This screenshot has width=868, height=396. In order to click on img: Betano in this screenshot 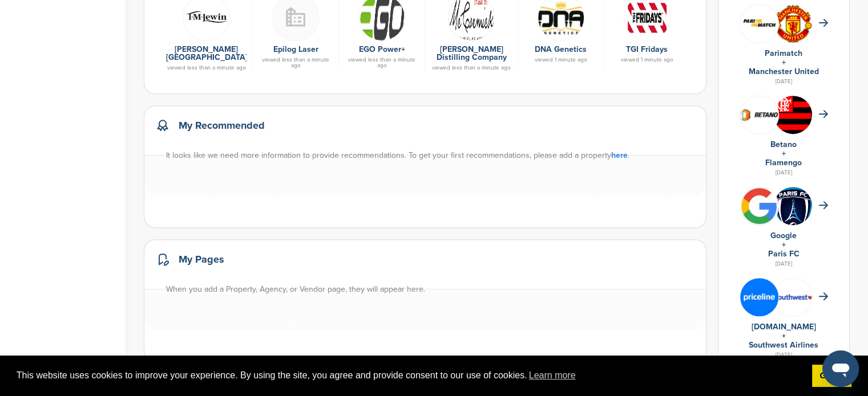, I will do `click(759, 115)`.